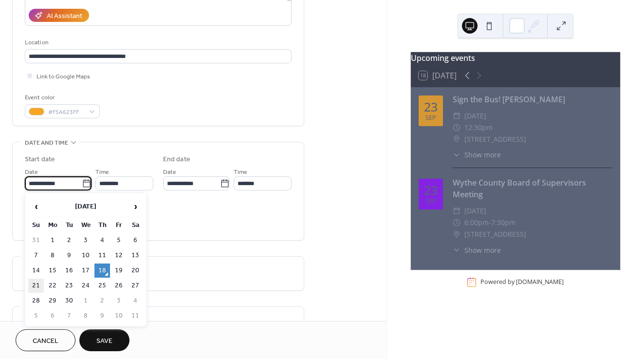 This screenshot has width=644, height=359. Describe the element at coordinates (104, 340) in the screenshot. I see `button: Save` at that location.